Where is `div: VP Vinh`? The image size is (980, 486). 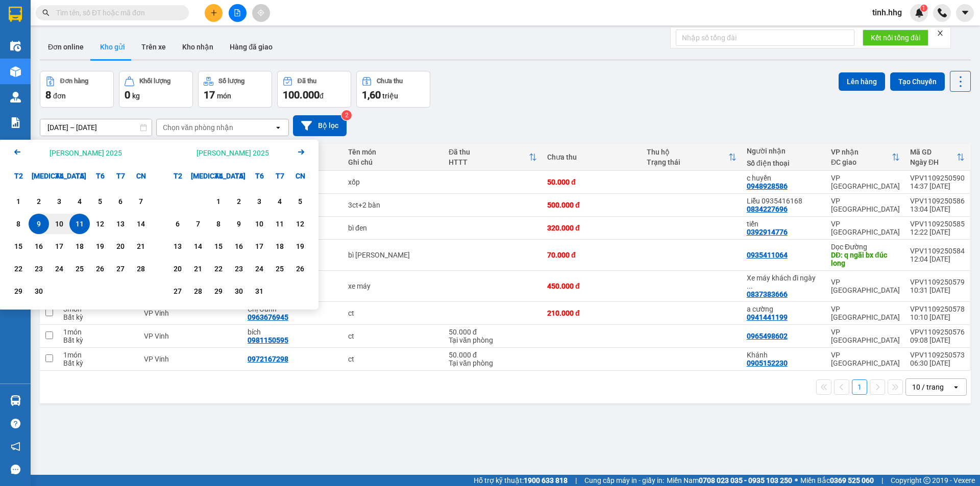
div: VP Vinh is located at coordinates (190, 313).